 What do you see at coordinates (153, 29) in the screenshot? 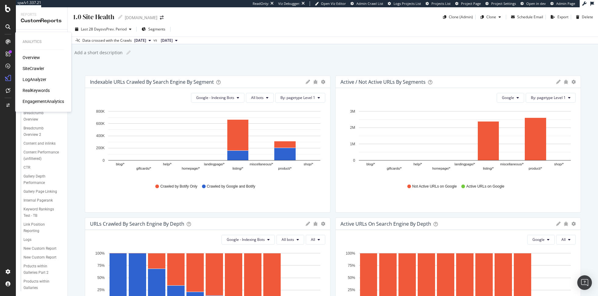
I see `button: Segments` at bounding box center [153, 29].